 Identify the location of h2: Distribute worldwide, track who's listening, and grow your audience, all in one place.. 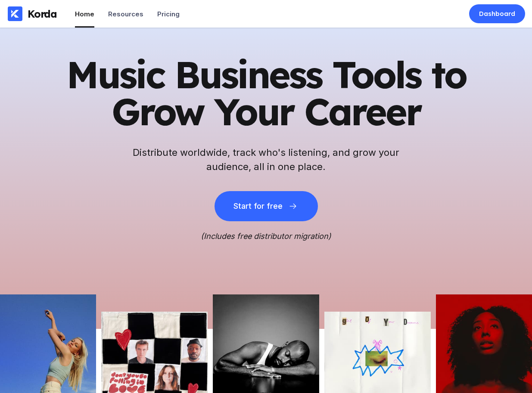
(266, 160).